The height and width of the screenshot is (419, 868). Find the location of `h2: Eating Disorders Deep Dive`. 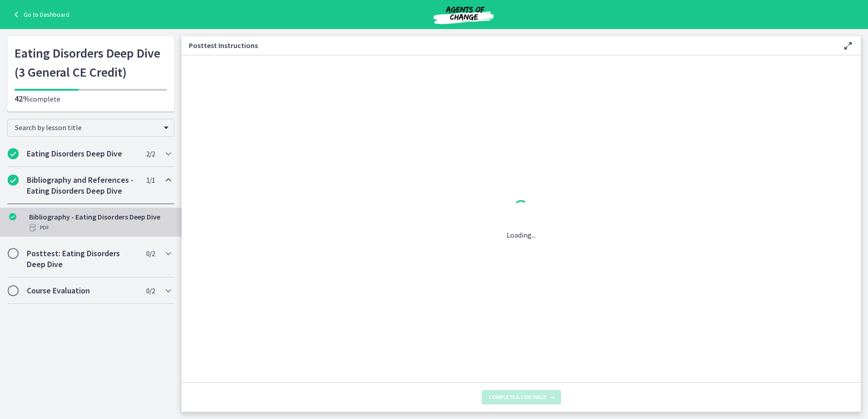

h2: Eating Disorders Deep Dive is located at coordinates (82, 153).